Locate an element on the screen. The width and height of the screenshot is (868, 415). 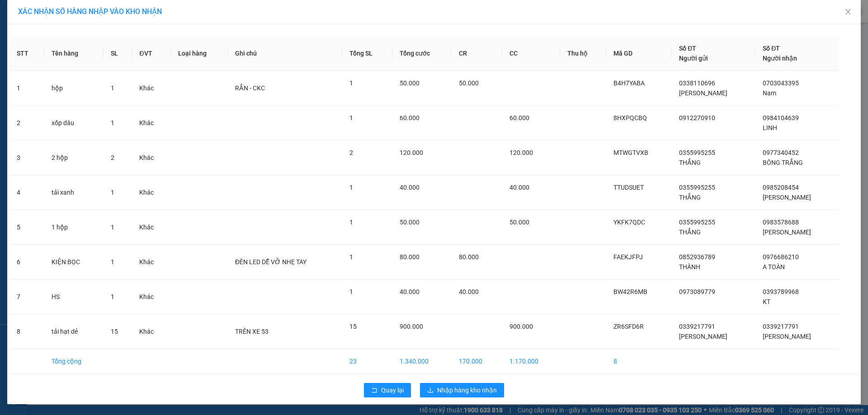
td: 5 is located at coordinates (27, 227).